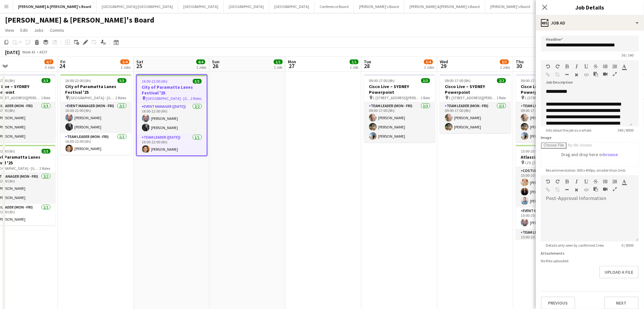 This screenshot has height=309, width=644. Describe the element at coordinates (585, 170) in the screenshot. I see `span: Recommendation: 600 x 400px, smaller than 2mb` at that location.